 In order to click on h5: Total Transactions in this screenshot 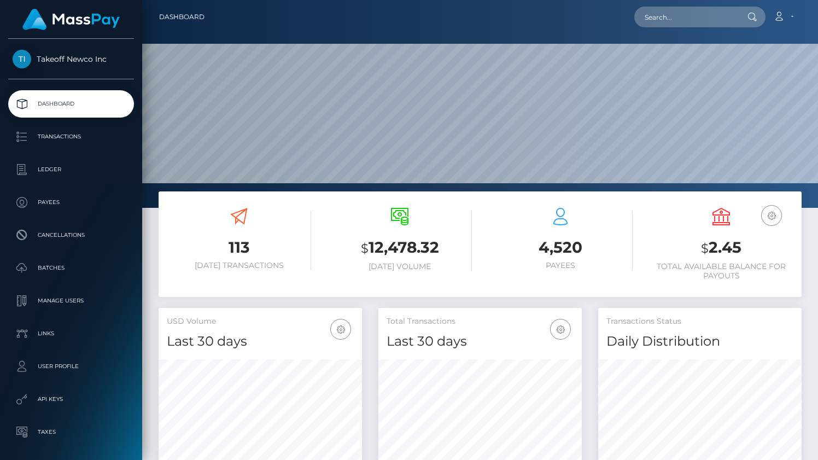, I will do `click(480, 321)`.